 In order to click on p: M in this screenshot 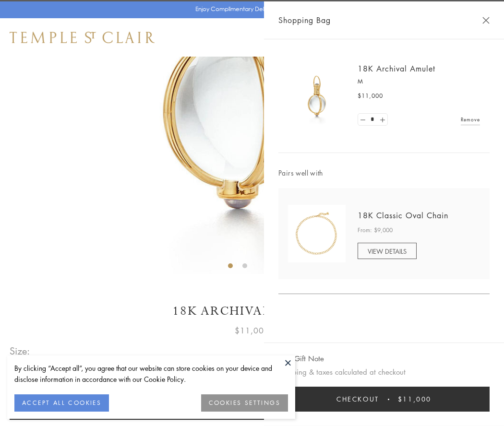, I will do `click(418, 82)`.